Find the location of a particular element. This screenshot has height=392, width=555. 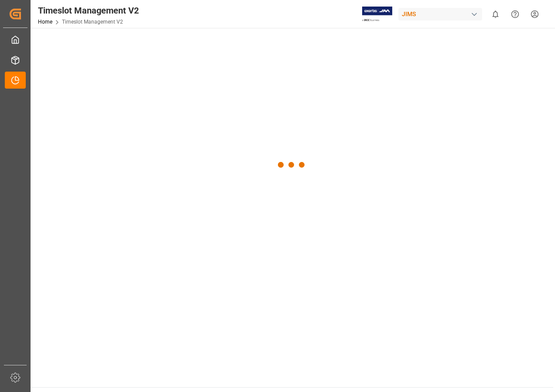

div: JIMS is located at coordinates (440, 14).